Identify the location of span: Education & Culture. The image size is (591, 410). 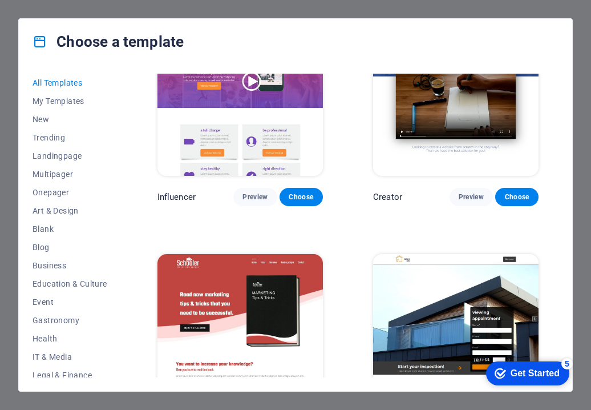
(70, 284).